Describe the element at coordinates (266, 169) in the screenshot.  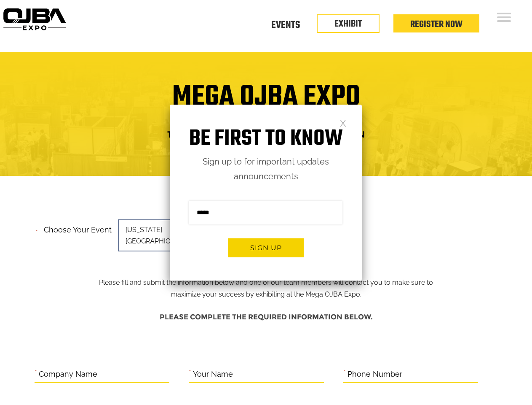
I see `p: Sign up to for important updates announcements` at that location.